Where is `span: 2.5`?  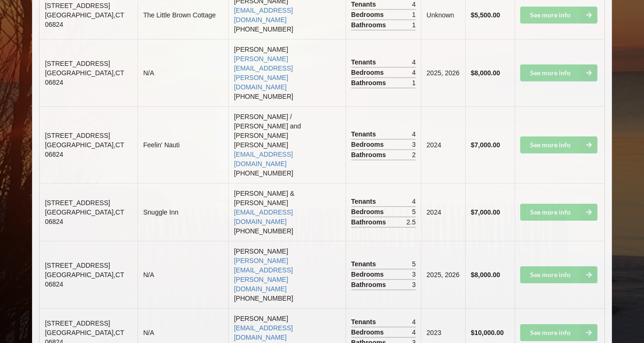
span: 2.5 is located at coordinates (411, 222).